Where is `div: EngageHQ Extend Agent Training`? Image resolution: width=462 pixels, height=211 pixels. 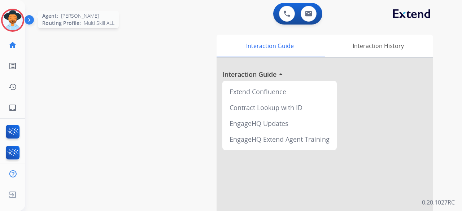
div: EngageHQ Extend Agent Training is located at coordinates (279, 139).